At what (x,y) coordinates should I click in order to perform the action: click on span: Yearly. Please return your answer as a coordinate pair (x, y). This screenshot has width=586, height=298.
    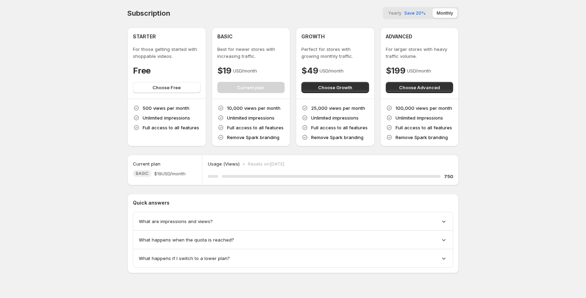
    Looking at the image, I should click on (395, 13).